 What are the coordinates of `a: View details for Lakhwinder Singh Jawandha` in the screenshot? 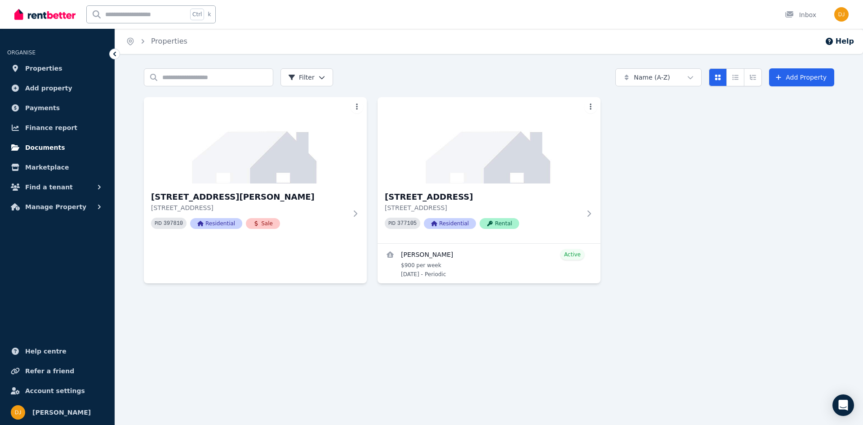 It's located at (489, 263).